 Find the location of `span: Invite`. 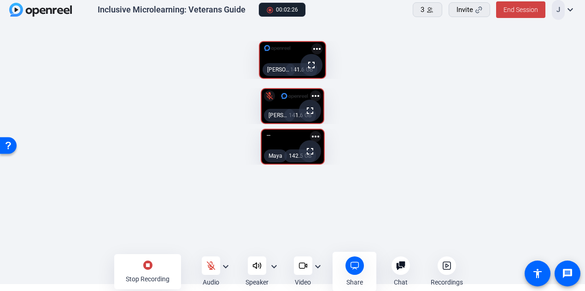

span: Invite is located at coordinates (465, 10).